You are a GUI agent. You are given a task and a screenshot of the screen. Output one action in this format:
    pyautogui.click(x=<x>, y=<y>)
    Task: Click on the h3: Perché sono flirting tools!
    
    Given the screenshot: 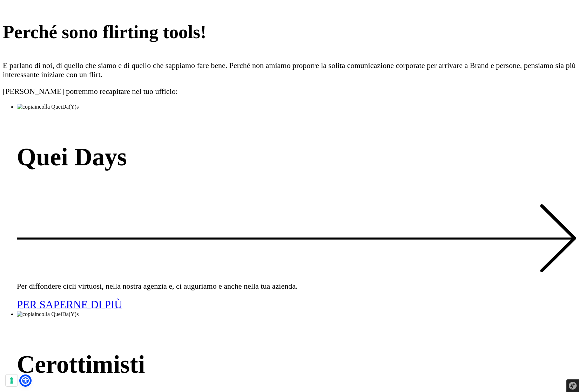 What is the action you would take?
    pyautogui.click(x=289, y=32)
    